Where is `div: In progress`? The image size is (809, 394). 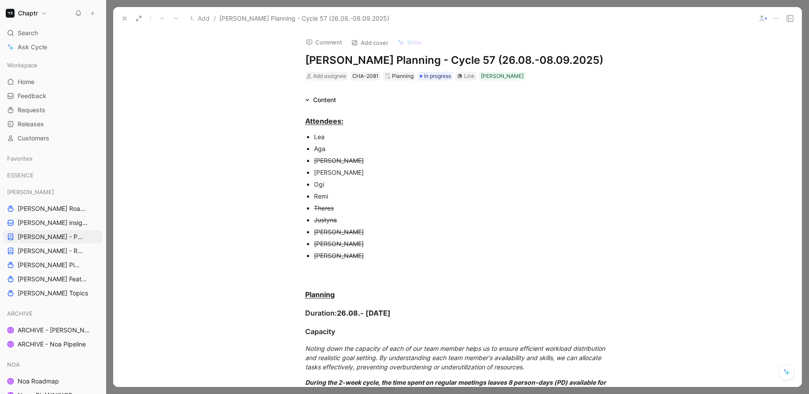 div: In progress is located at coordinates (435, 76).